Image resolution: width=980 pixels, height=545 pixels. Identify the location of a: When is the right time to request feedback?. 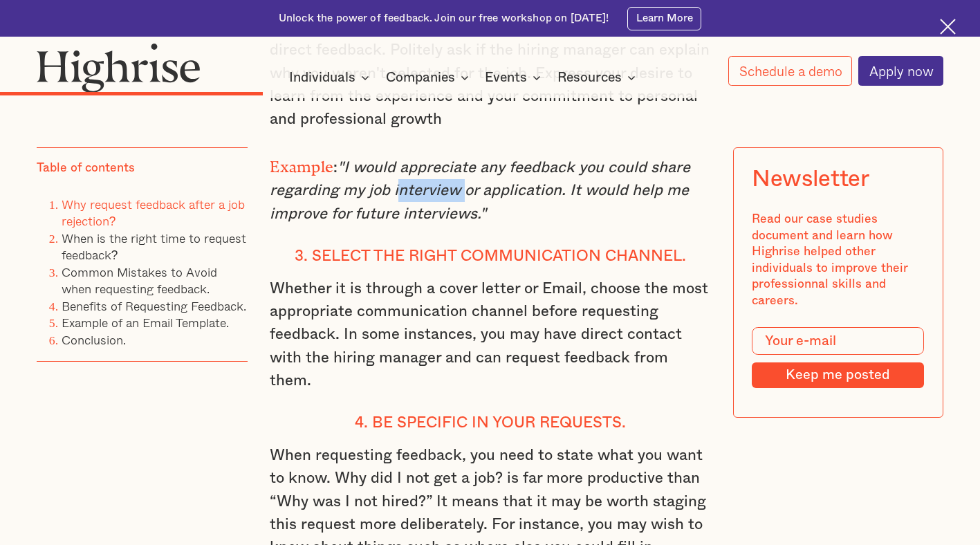
(154, 246).